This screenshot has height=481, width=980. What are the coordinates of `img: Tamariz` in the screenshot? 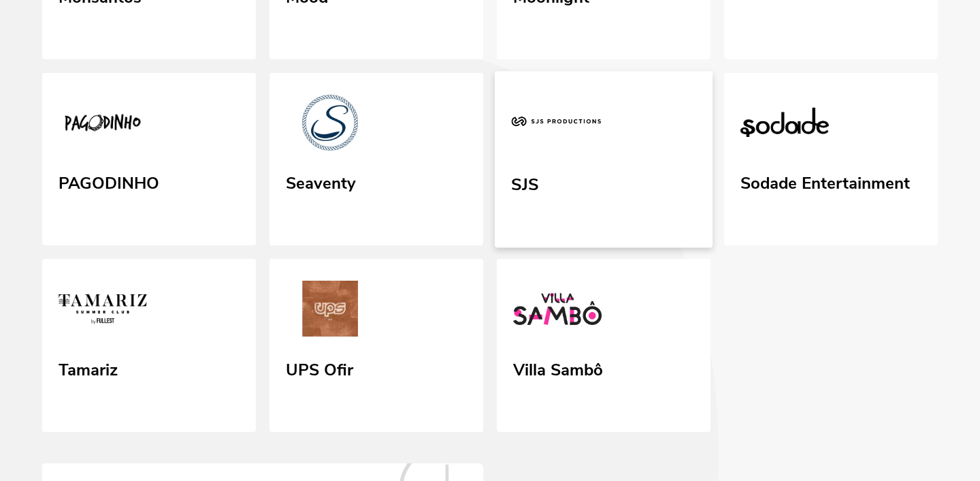 It's located at (103, 312).